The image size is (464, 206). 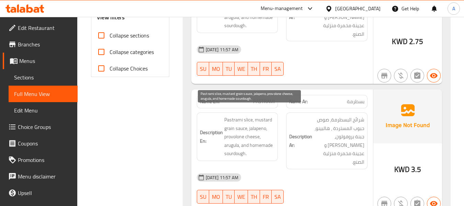 I want to click on span: PASTRAMI, so click(x=264, y=101).